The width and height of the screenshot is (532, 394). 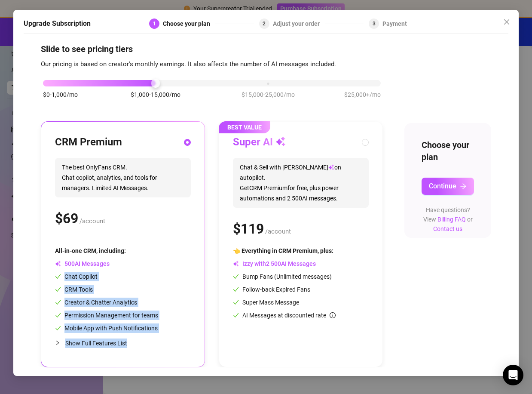 What do you see at coordinates (107, 315) in the screenshot?
I see `span: Permission Management for teams` at bounding box center [107, 315].